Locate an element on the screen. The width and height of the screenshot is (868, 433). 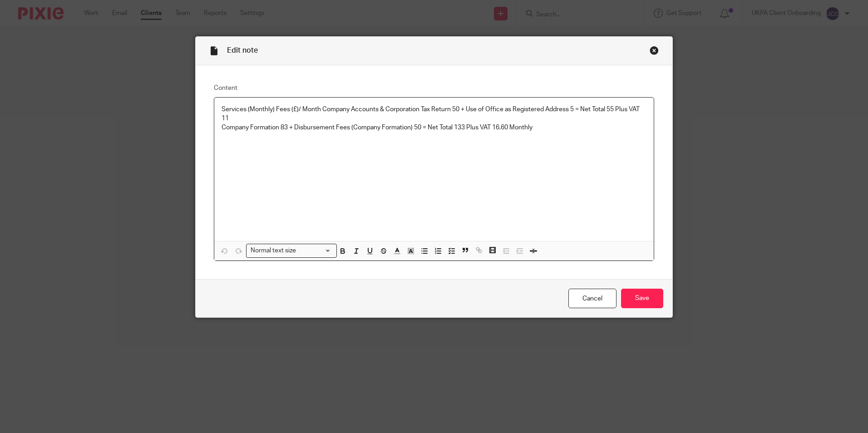
label: Content is located at coordinates (434, 88).